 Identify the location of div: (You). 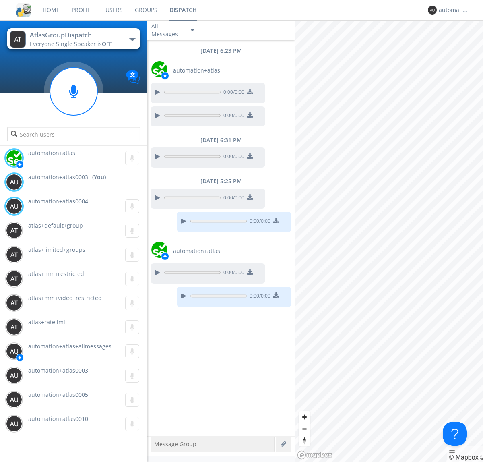
(99, 177).